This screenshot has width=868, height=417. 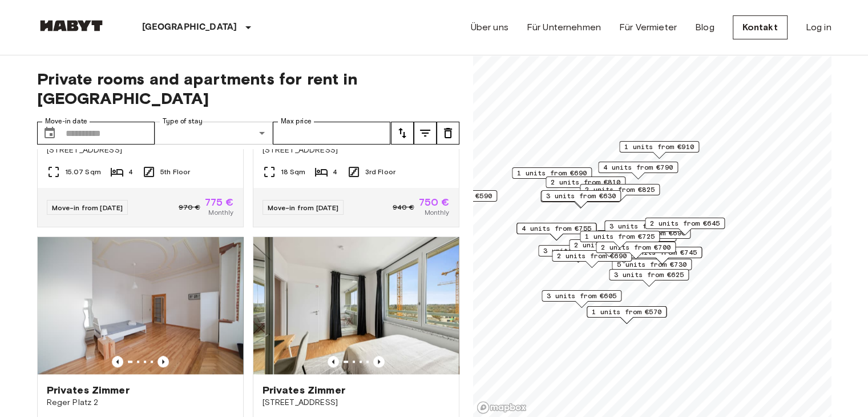 What do you see at coordinates (819, 27) in the screenshot?
I see `a: Log in` at bounding box center [819, 27].